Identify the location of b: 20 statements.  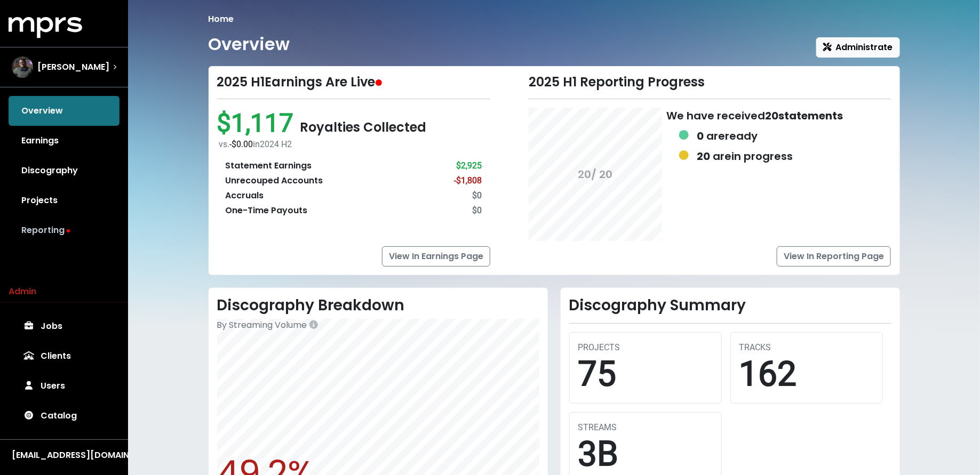
(804, 116).